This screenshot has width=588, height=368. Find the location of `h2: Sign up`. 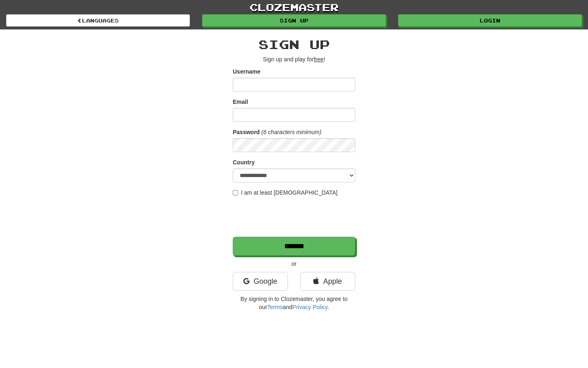

h2: Sign up is located at coordinates (294, 44).